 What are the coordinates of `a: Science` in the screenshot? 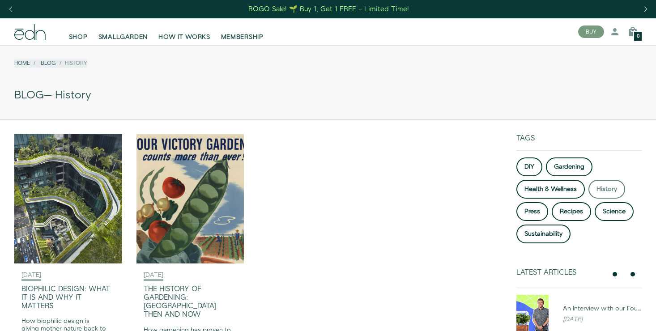 It's located at (614, 212).